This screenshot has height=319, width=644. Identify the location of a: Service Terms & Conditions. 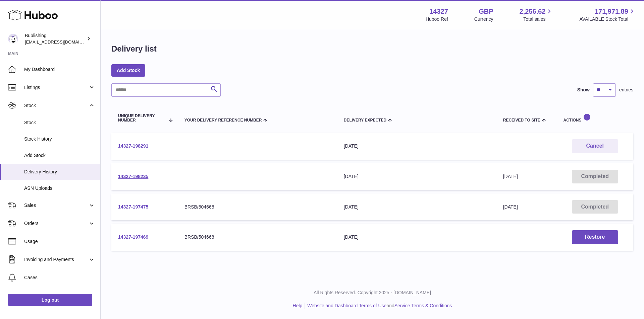
(423, 306).